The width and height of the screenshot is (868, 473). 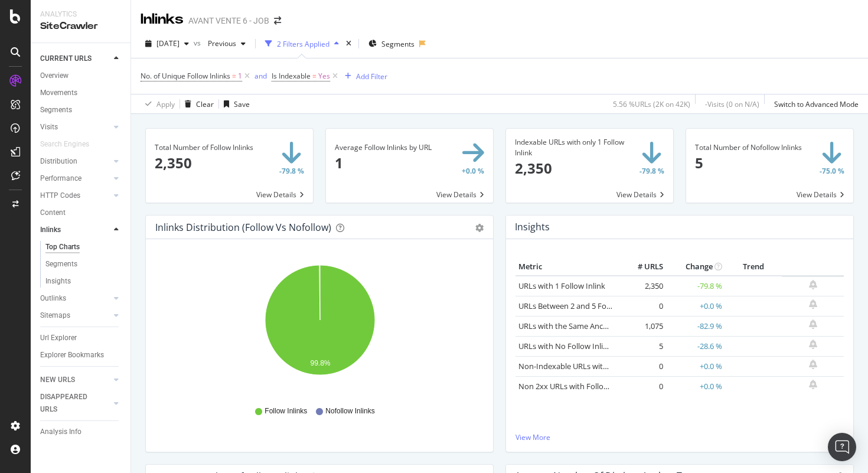 What do you see at coordinates (196, 104) in the screenshot?
I see `button: Clear` at bounding box center [196, 104].